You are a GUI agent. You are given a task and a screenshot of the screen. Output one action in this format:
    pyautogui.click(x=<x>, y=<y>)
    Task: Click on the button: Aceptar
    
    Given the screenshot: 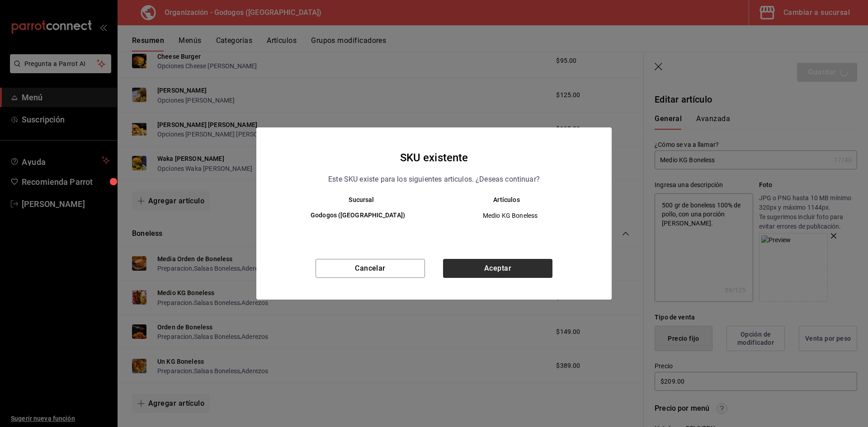 What is the action you would take?
    pyautogui.click(x=498, y=268)
    